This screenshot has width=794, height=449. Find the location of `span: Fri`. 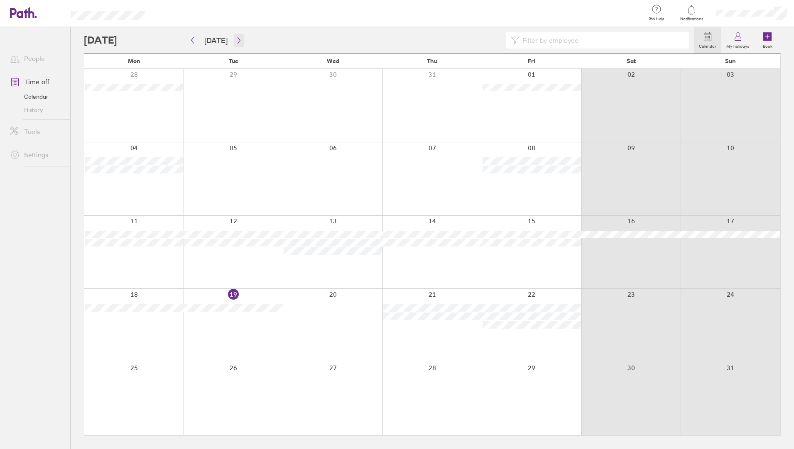

span: Fri is located at coordinates (531, 61).